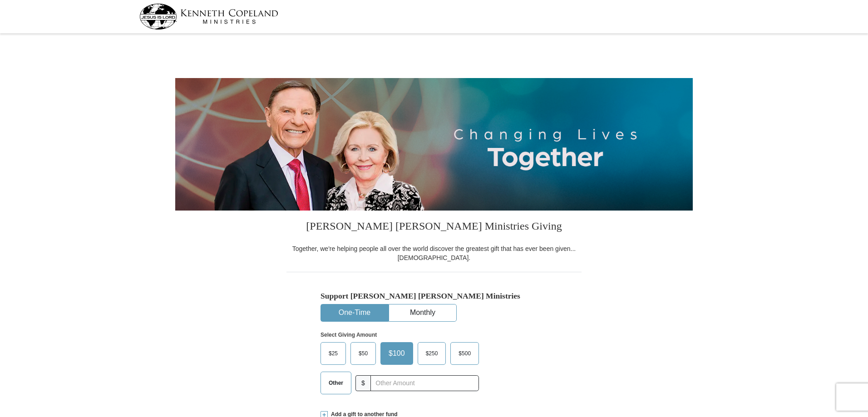 The image size is (868, 417). Describe the element at coordinates (425, 383) in the screenshot. I see `input: Other Amount` at that location.